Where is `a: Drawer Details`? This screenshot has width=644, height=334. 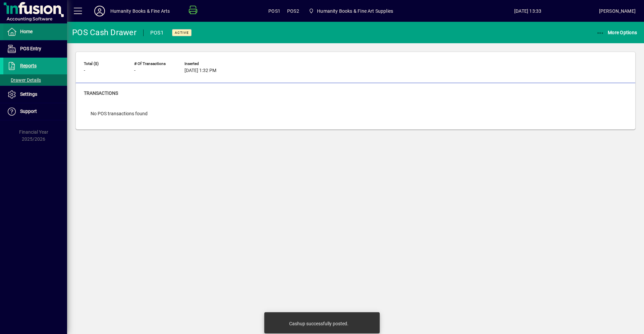
a: Drawer Details is located at coordinates (35, 80).